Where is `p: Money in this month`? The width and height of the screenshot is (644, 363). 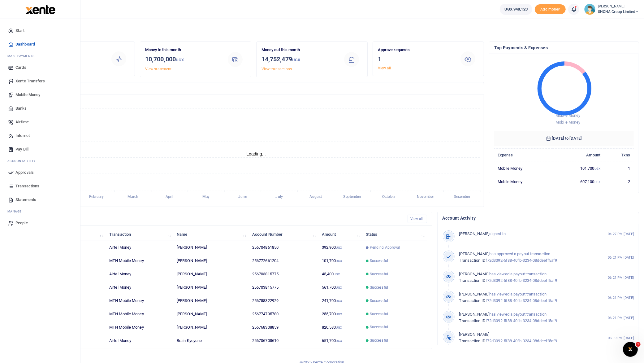 p: Money in this month is located at coordinates (182, 50).